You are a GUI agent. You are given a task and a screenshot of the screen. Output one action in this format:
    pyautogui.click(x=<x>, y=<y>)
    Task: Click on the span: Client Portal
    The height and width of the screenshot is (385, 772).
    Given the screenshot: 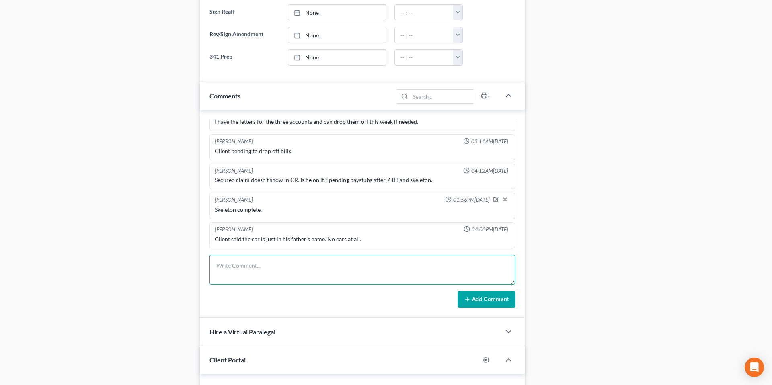 What is the action you would take?
    pyautogui.click(x=228, y=360)
    